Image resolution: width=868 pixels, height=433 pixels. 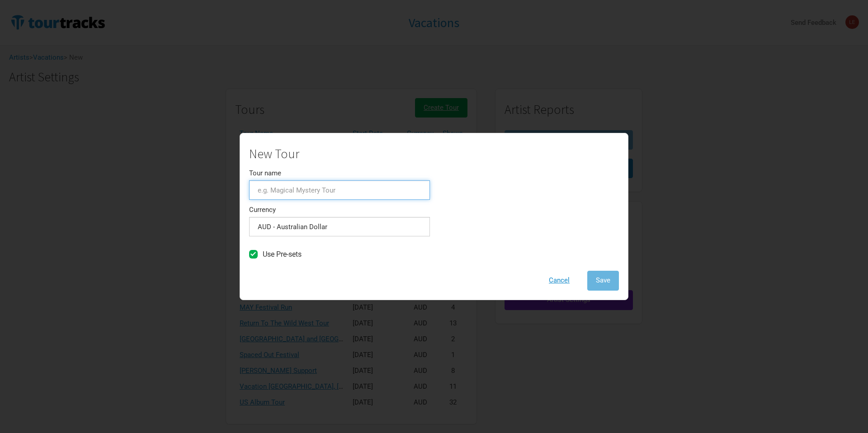 I want to click on span: Use Pre-sets, so click(x=282, y=254).